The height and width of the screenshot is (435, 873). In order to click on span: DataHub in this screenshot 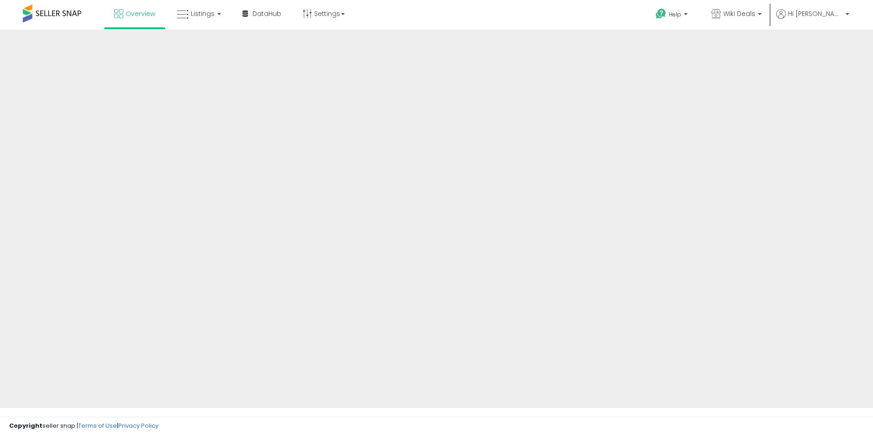, I will do `click(267, 14)`.